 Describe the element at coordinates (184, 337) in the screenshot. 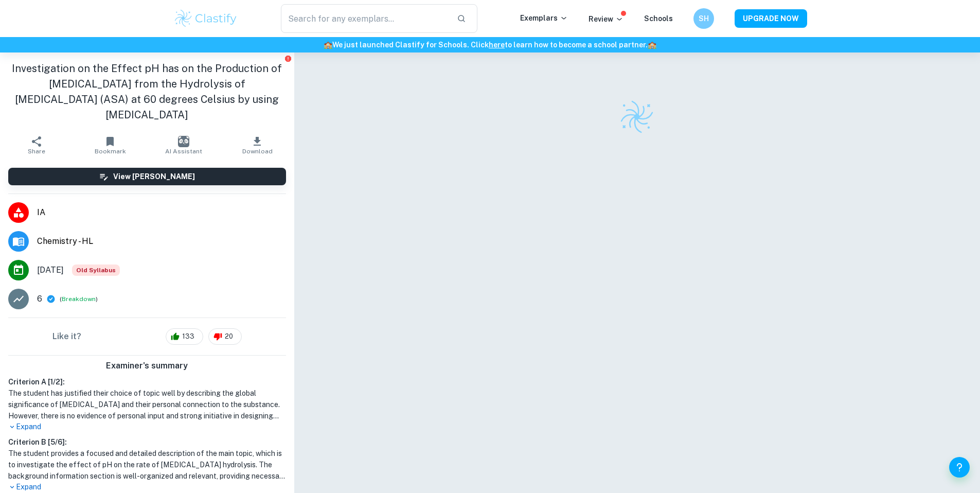

I see `div: 133` at that location.